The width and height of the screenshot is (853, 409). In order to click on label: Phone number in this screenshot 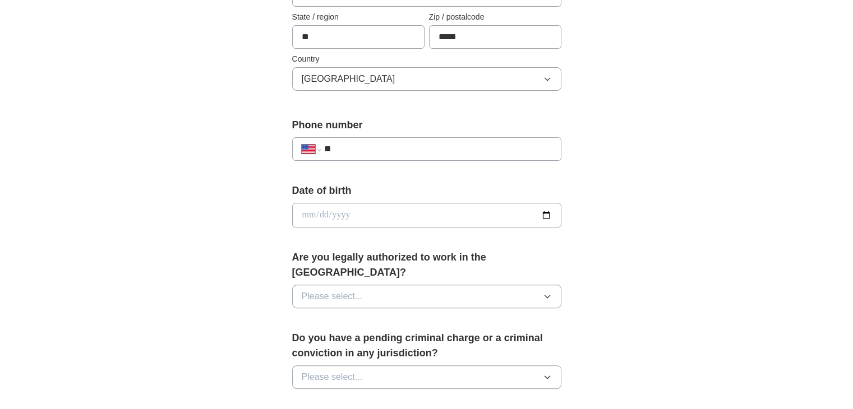, I will do `click(427, 125)`.